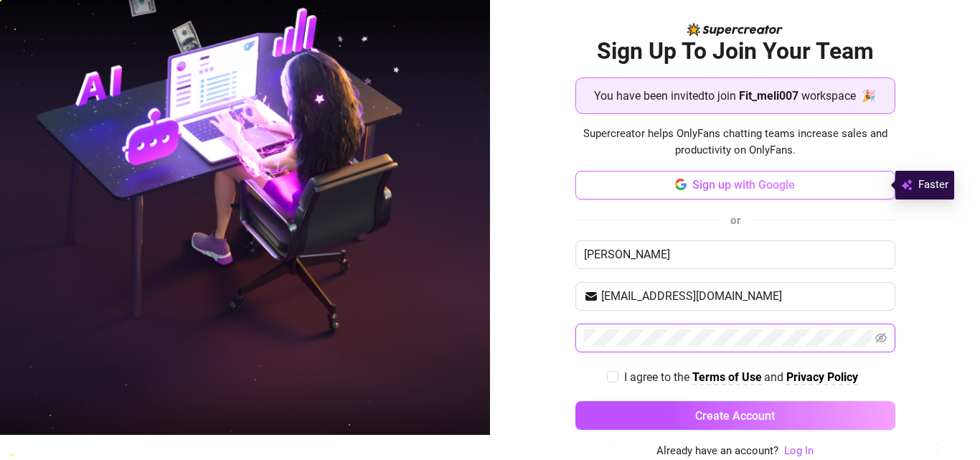 The width and height of the screenshot is (980, 460). What do you see at coordinates (907, 185) in the screenshot?
I see `img: svg%3e` at bounding box center [907, 185].